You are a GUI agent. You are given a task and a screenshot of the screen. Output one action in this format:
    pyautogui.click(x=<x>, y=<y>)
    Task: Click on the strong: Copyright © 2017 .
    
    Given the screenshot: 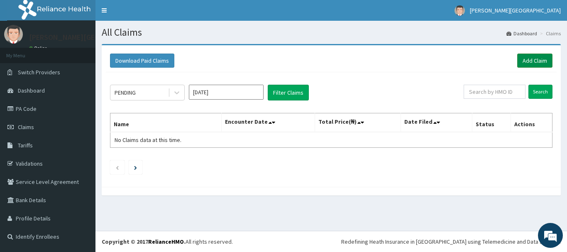 What is the action you would take?
    pyautogui.click(x=144, y=242)
    